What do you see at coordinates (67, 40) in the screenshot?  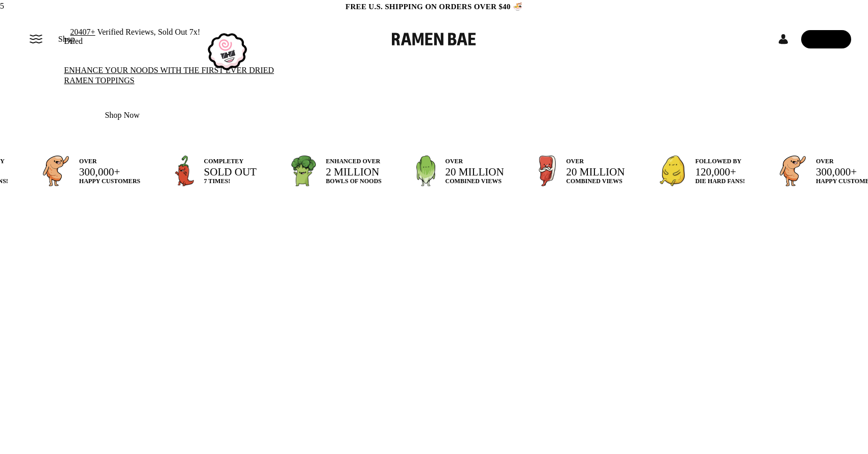 I see `a: Shop` at bounding box center [67, 40].